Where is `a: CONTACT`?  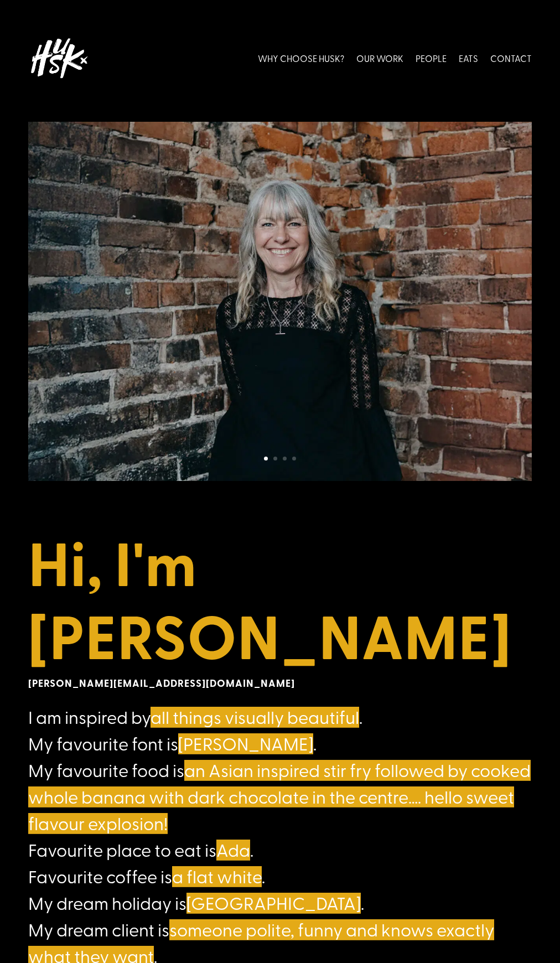 a: CONTACT is located at coordinates (511, 58).